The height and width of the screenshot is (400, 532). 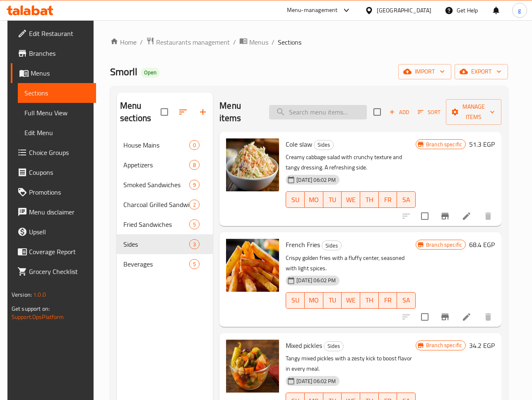 What do you see at coordinates (474, 112) in the screenshot?
I see `button: Manage items` at bounding box center [474, 112].